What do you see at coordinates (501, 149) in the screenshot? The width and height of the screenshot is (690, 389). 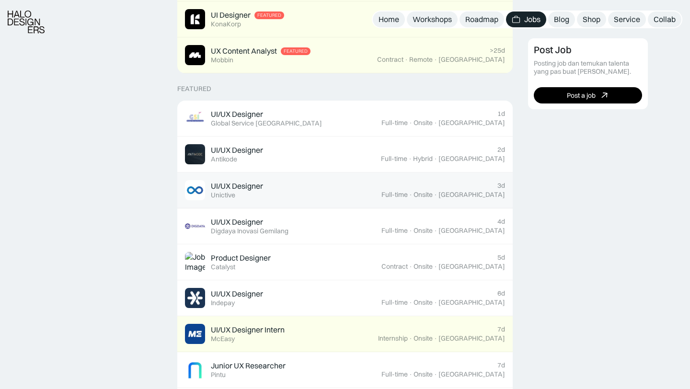 I see `div: 2d` at bounding box center [501, 149].